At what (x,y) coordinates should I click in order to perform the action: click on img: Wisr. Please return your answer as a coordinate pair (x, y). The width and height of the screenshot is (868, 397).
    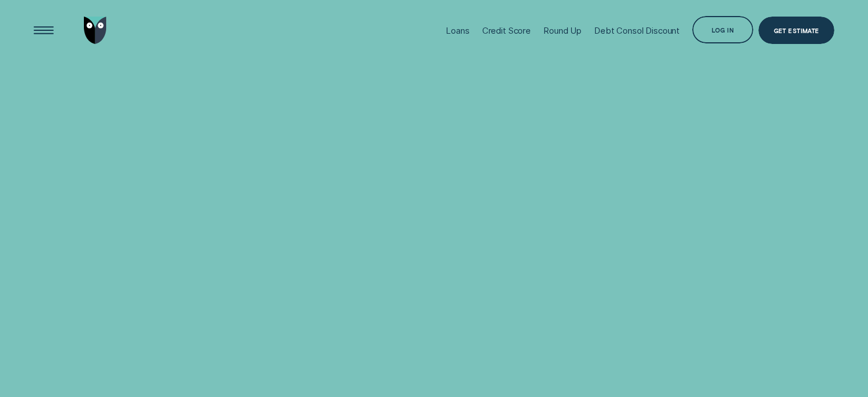
    Looking at the image, I should click on (95, 30).